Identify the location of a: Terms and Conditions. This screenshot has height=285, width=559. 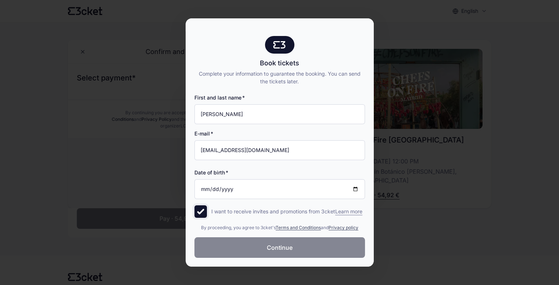
(298, 228).